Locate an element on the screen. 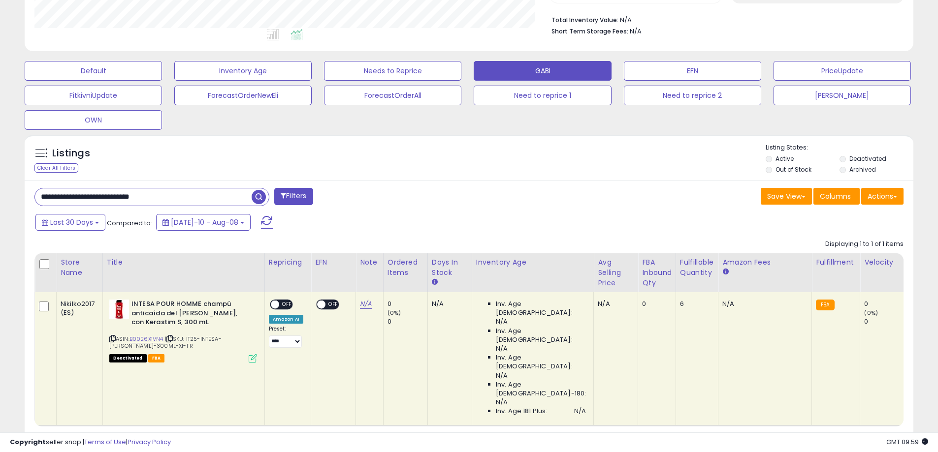 The width and height of the screenshot is (938, 452). button: FitkivniUpdate is located at coordinates (93, 95).